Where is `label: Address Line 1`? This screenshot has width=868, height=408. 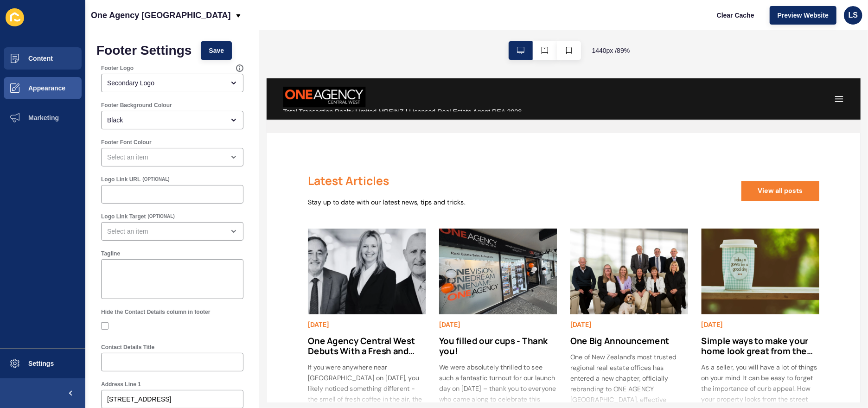 label: Address Line 1 is located at coordinates (121, 385).